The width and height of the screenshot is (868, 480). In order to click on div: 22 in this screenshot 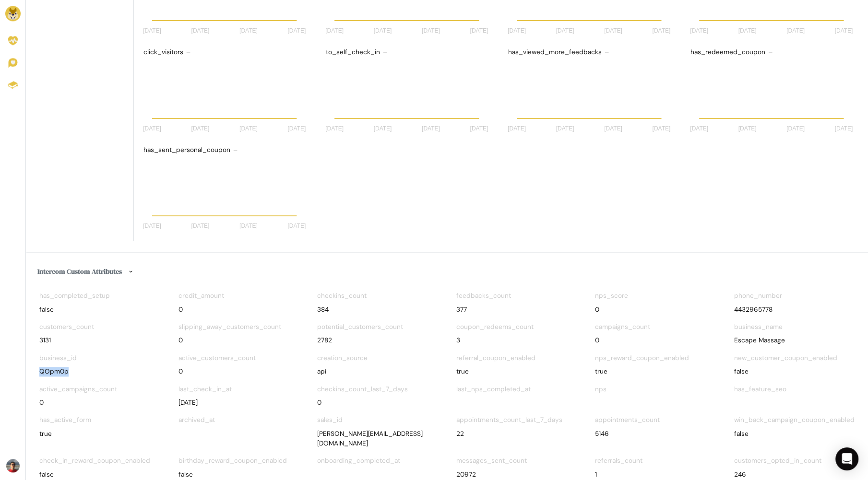, I will do `click(516, 434)`.